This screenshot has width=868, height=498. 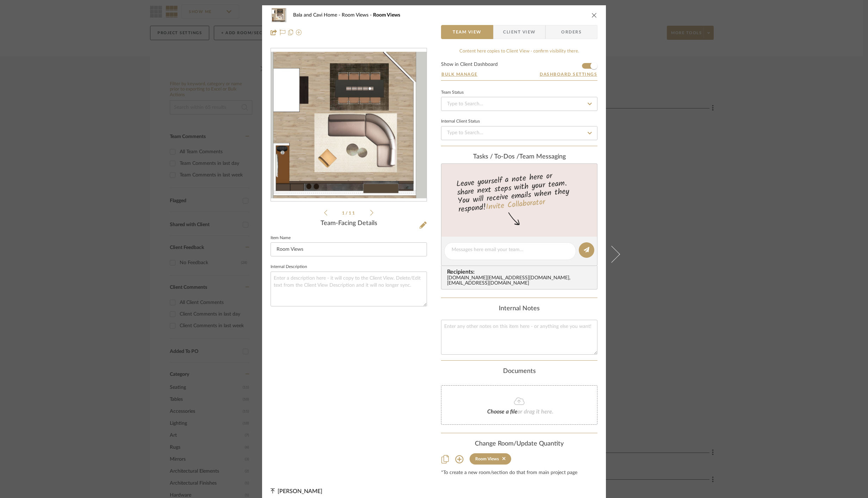 What do you see at coordinates (349, 125) in the screenshot?
I see `div: 0` at bounding box center [349, 125].